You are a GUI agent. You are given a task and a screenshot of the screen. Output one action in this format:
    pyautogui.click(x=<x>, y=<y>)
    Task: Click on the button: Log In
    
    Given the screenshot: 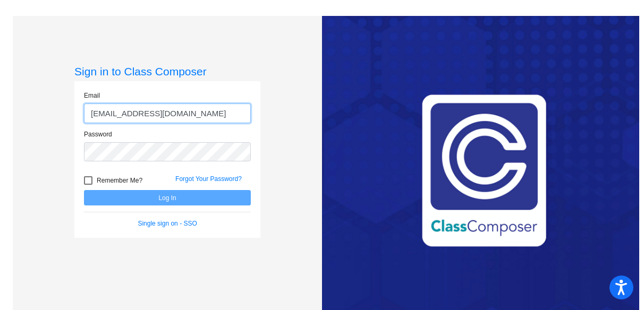 What is the action you would take?
    pyautogui.click(x=167, y=198)
    